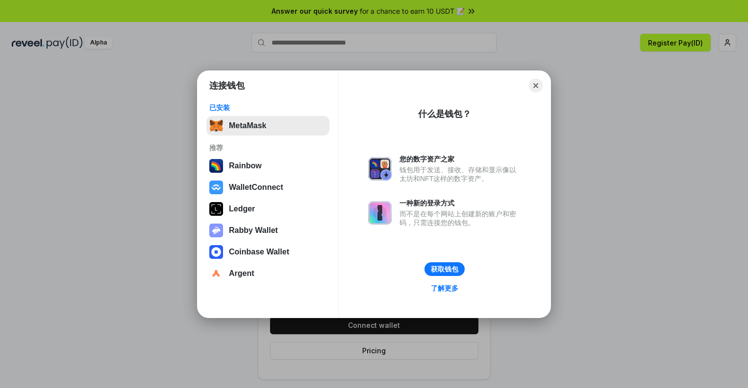 This screenshot has width=748, height=388. What do you see at coordinates (460, 174) in the screenshot?
I see `div: 钱包用于发送、接收、存储和显示像以太坊和NFT这样的数字资产。` at bounding box center [460, 174].